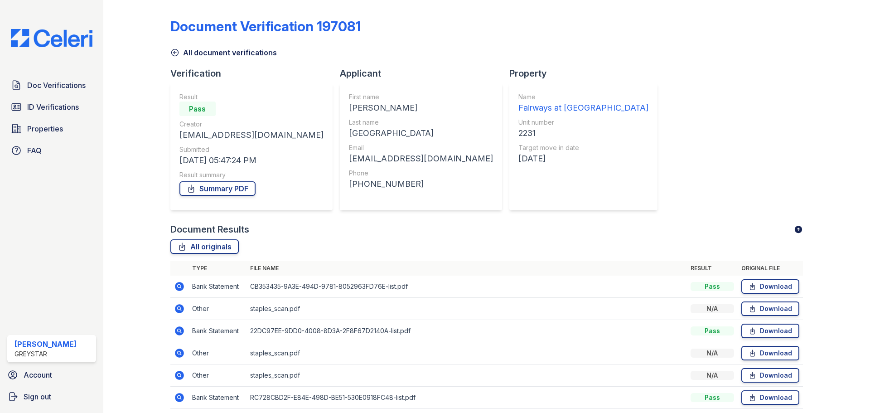  I want to click on a: ID Verifications, so click(52, 107).